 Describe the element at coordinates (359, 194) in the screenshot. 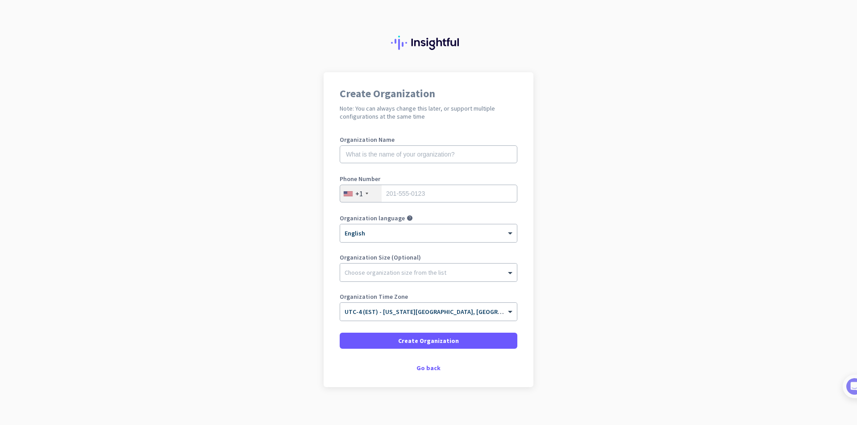

I see `div: +1` at that location.